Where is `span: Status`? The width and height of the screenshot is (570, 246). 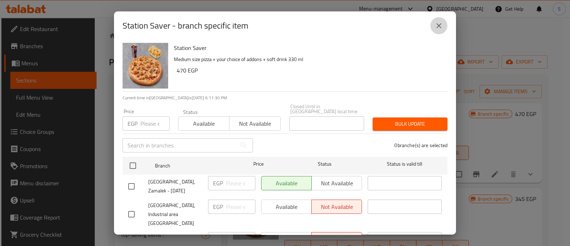 span: Status is located at coordinates (325, 164).